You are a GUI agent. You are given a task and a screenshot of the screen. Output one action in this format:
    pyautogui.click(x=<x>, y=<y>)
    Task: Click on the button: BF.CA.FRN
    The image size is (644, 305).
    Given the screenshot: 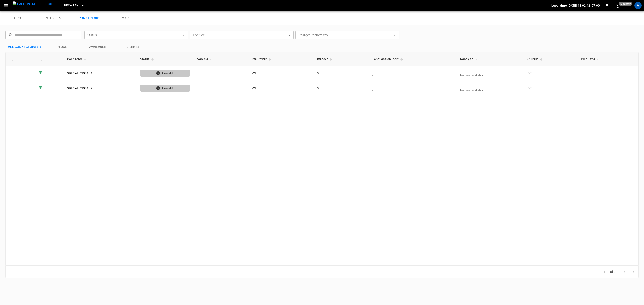 What is the action you would take?
    pyautogui.click(x=74, y=6)
    